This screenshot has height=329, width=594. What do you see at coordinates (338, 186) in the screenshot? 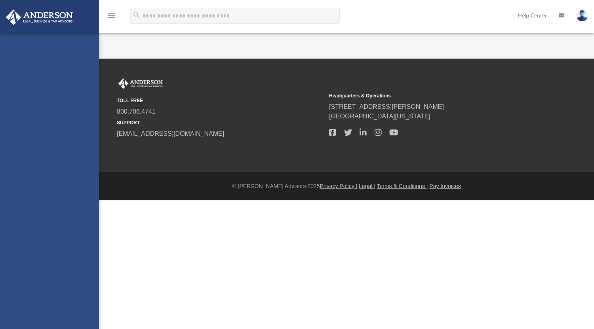
I see `a: Privacy Policy |` at bounding box center [338, 186].